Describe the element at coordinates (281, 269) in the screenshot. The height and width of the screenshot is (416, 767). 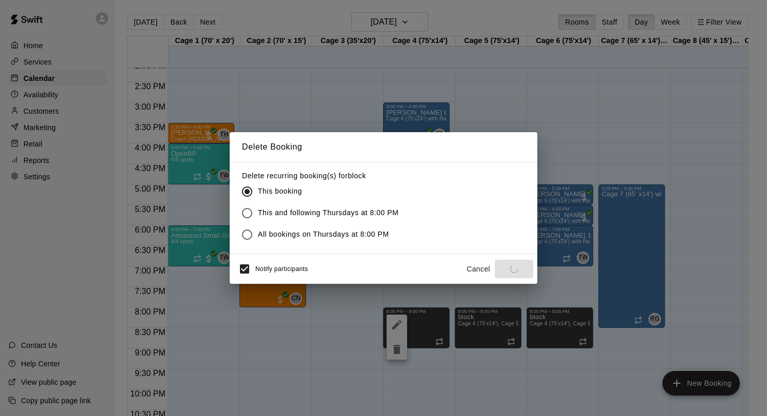
I see `span: Notify participants` at that location.